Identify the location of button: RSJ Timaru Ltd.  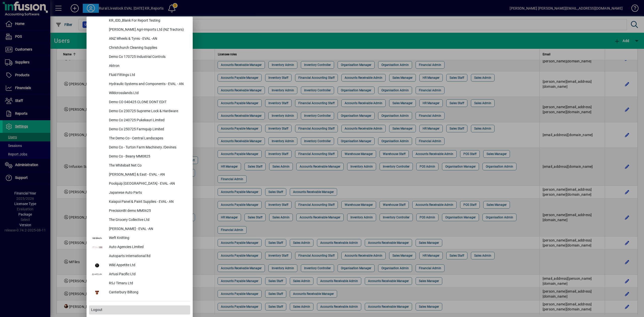
(139, 284).